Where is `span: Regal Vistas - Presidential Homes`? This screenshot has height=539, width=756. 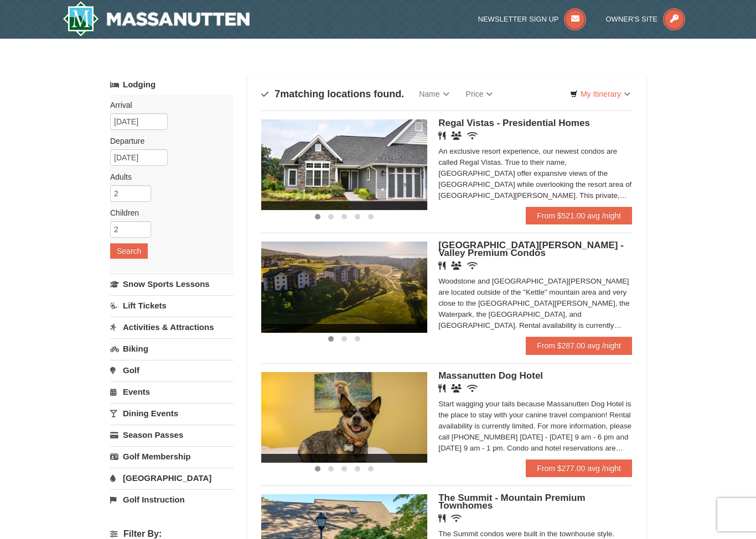 span: Regal Vistas - Presidential Homes is located at coordinates (515, 122).